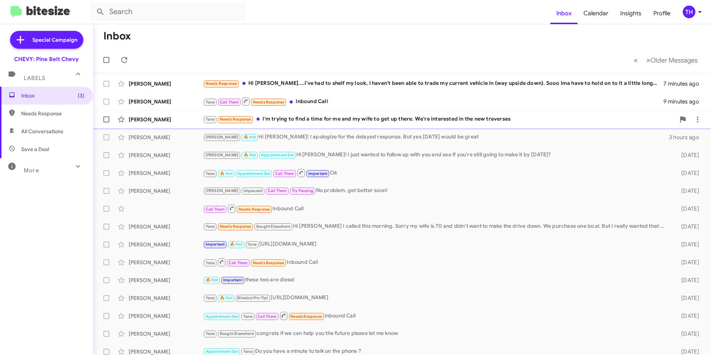 The height and width of the screenshot is (355, 711). I want to click on a: Calendar, so click(596, 13).